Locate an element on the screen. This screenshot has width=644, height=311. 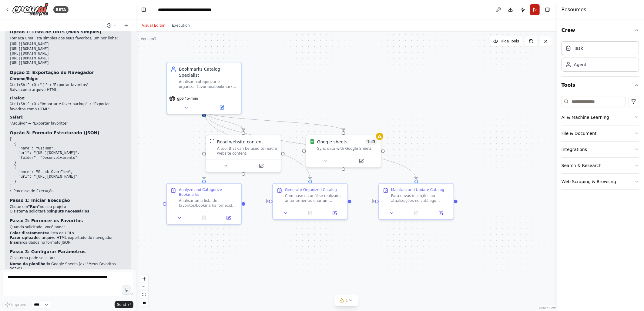
li: "Arquivo" → "Exportar favoritos" is located at coordinates (68, 124).